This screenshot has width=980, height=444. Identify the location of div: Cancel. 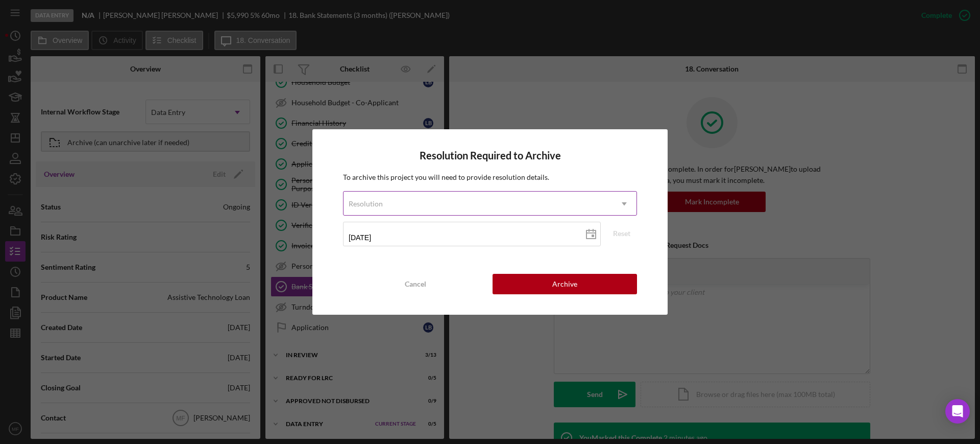
(415, 284).